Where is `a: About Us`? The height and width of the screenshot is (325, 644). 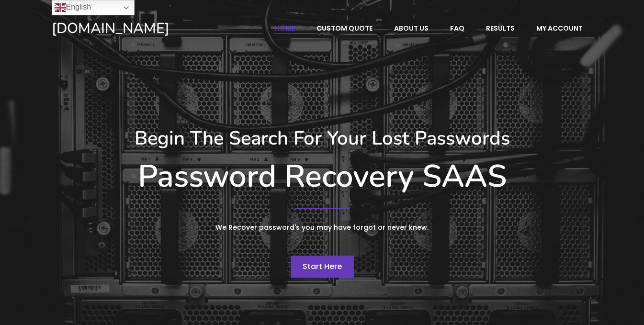 a: About Us is located at coordinates (411, 28).